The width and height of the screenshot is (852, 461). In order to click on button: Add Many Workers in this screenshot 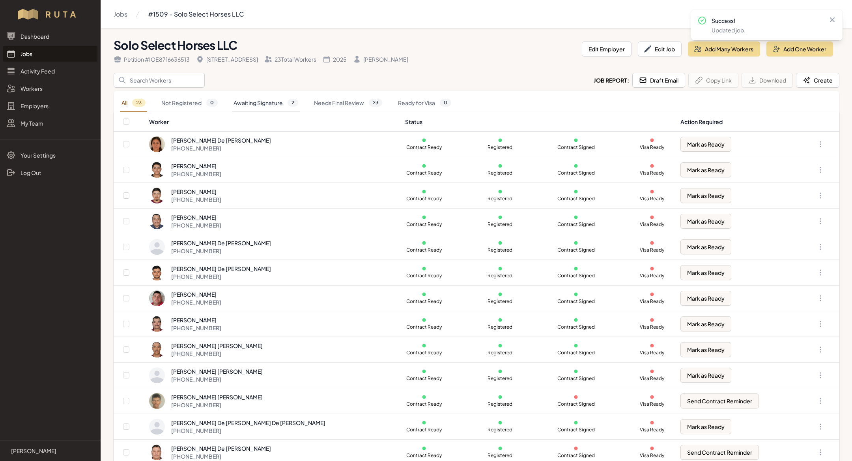, I will do `click(724, 49)`.